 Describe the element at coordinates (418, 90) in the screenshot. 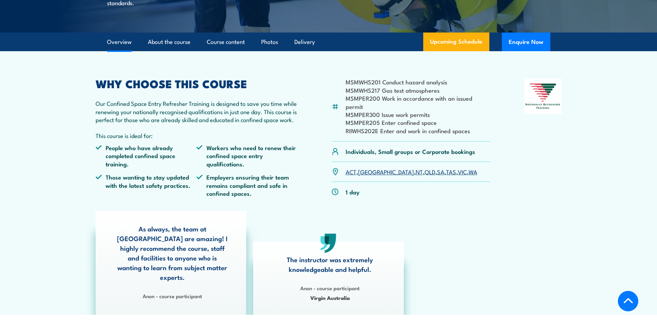

I see `li: MSMWHS217 Gas test atmospheres` at that location.